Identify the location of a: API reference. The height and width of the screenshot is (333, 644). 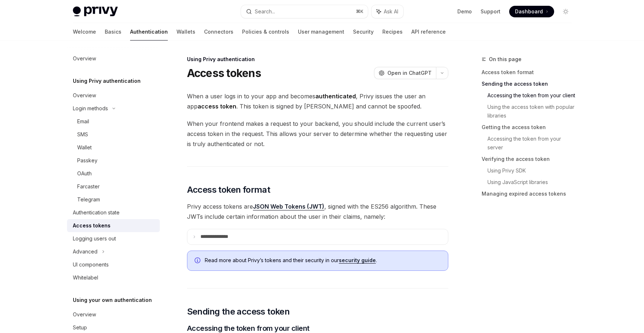
(428, 32).